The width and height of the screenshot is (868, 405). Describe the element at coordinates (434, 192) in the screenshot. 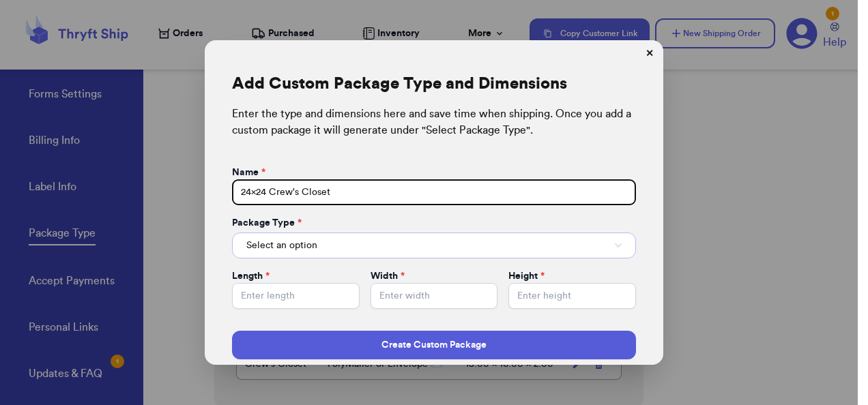

I see `input: Enter name` at that location.